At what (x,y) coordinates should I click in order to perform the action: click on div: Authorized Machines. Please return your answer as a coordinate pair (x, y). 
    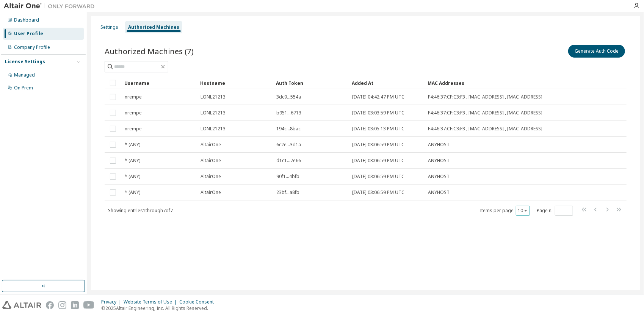
    Looking at the image, I should click on (153, 27).